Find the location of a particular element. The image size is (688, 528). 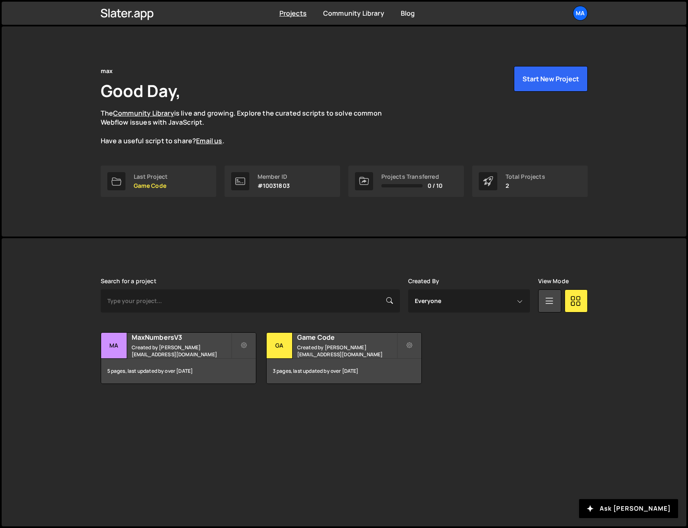

label: Search for a project is located at coordinates (128, 281).